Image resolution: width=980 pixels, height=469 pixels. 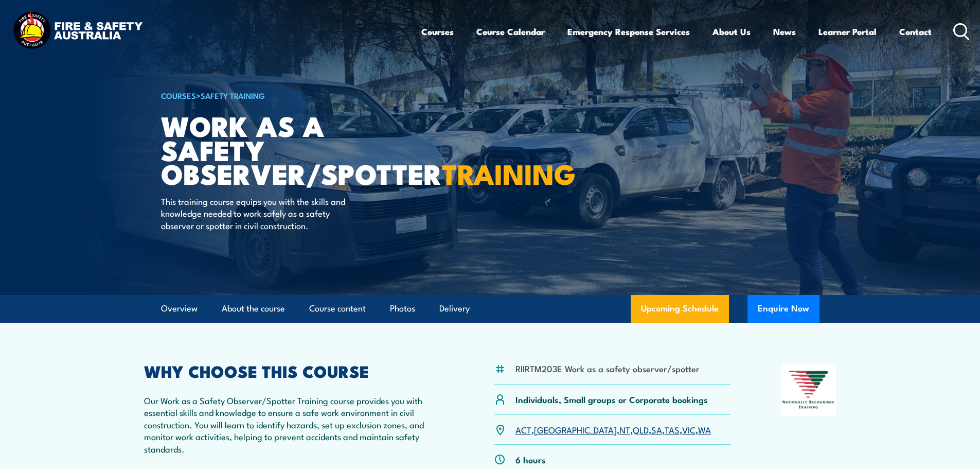 What do you see at coordinates (809, 390) in the screenshot?
I see `img: Nationally Recognised Training logo.` at bounding box center [809, 390].